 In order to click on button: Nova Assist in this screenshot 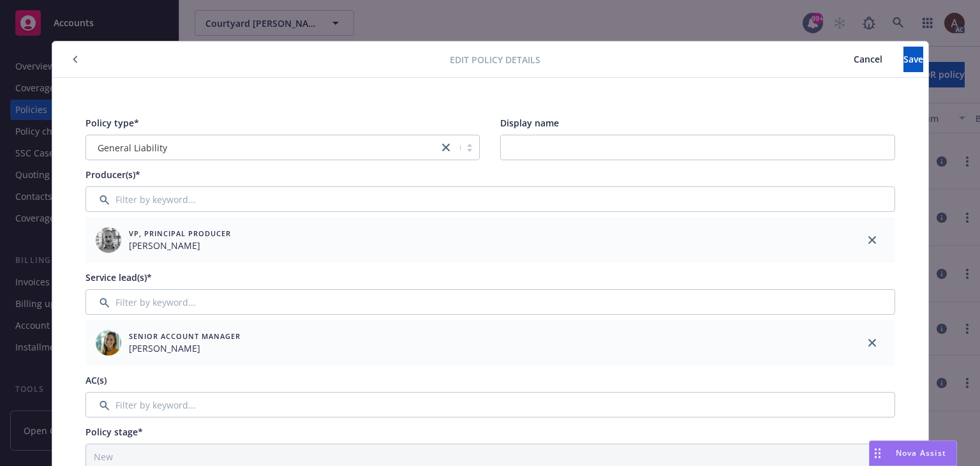, I will do `click(912, 452)`.